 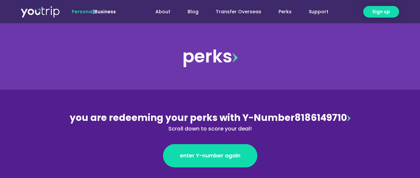 What do you see at coordinates (210, 129) in the screenshot?
I see `div: Scroll down to score your deal!` at bounding box center [210, 129].